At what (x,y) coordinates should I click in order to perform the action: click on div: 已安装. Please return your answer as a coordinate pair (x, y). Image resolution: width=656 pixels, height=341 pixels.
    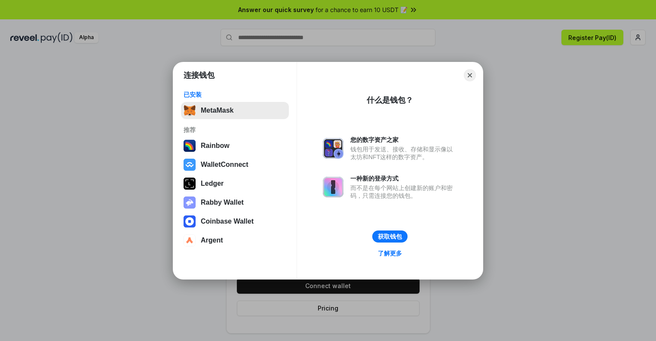
    Looking at the image, I should click on (235, 95).